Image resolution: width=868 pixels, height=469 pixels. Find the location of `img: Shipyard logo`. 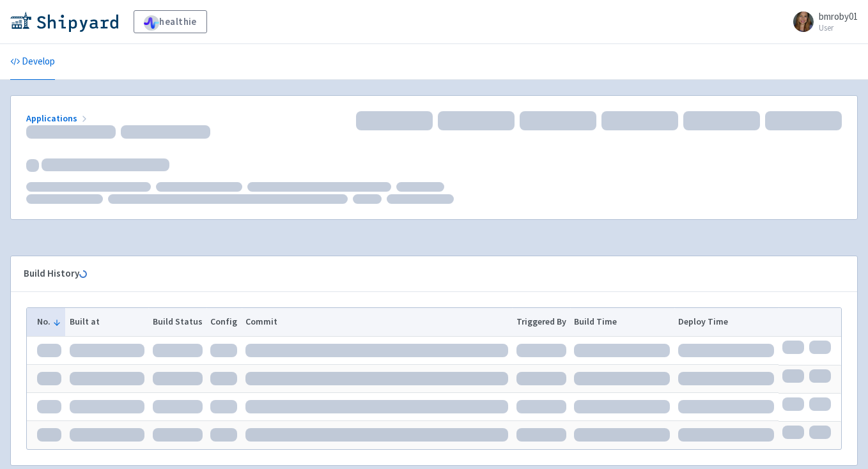

img: Shipyard logo is located at coordinates (64, 21).